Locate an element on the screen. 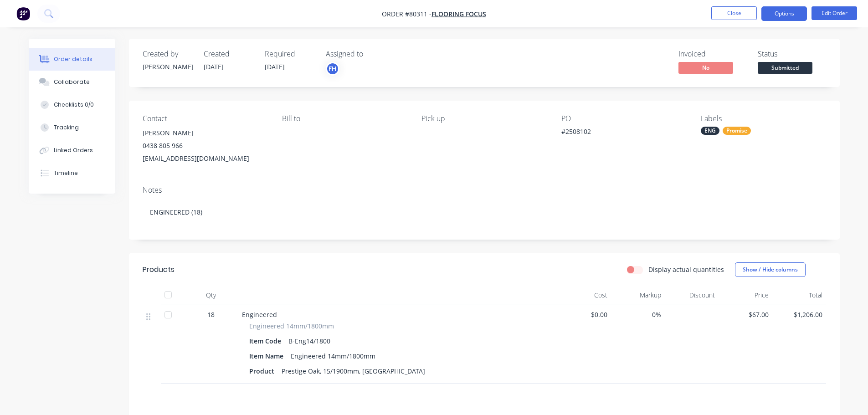  div: PO is located at coordinates (624, 118).